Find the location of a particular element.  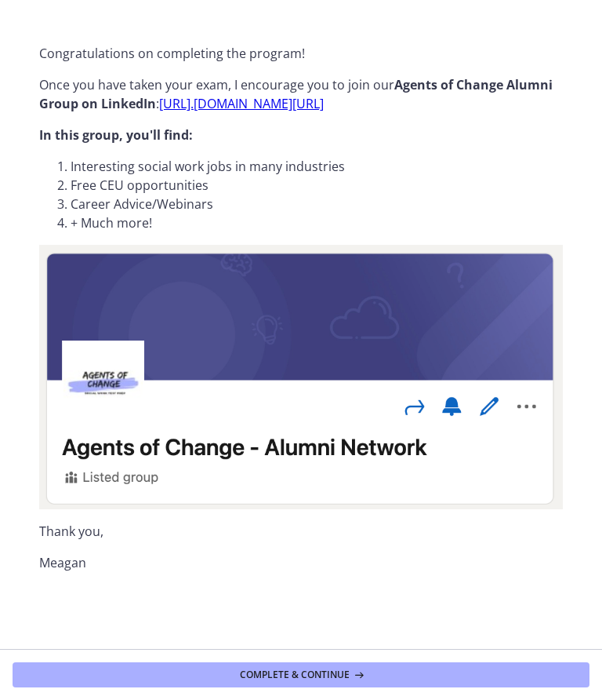

strong: In this group, you'll find: is located at coordinates (116, 135).